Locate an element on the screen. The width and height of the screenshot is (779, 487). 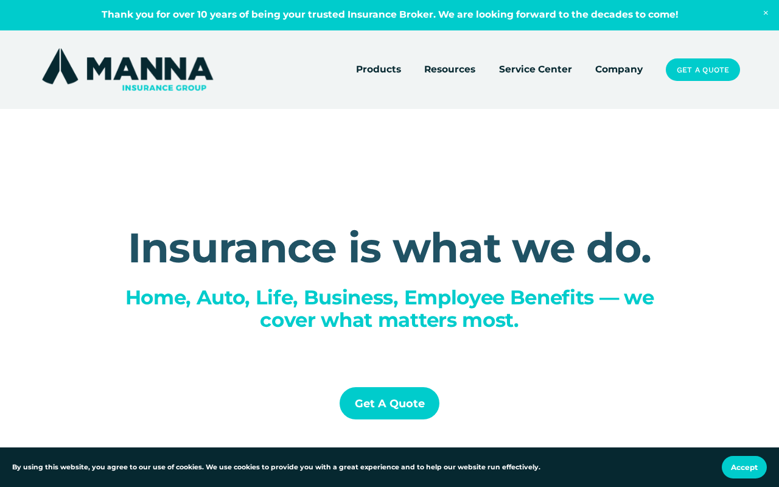
a: Company is located at coordinates (619, 69).